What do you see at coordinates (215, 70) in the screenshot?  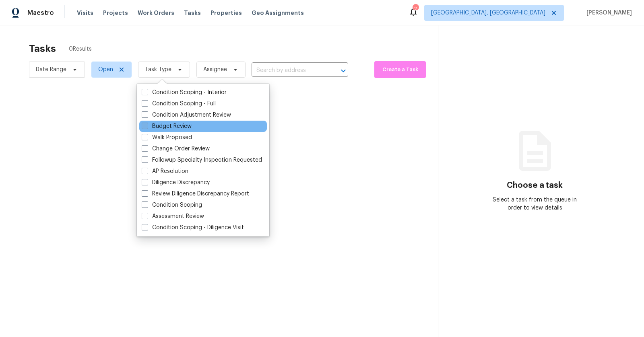 I see `span: Assignee` at bounding box center [215, 70].